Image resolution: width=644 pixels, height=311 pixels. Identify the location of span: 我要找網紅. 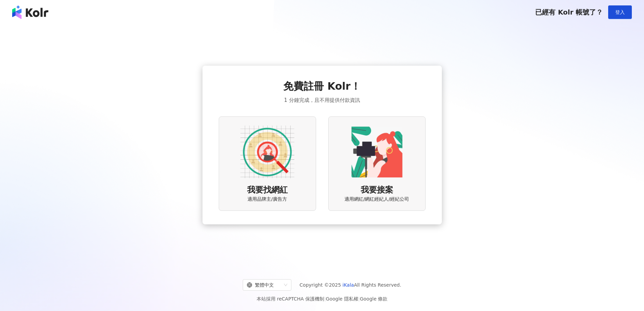
(267, 190).